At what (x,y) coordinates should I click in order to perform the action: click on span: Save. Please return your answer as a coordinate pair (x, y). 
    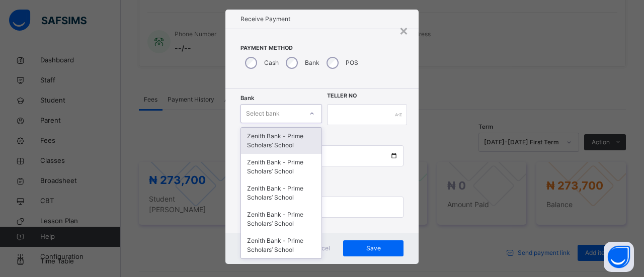
    Looking at the image, I should click on (373, 248).